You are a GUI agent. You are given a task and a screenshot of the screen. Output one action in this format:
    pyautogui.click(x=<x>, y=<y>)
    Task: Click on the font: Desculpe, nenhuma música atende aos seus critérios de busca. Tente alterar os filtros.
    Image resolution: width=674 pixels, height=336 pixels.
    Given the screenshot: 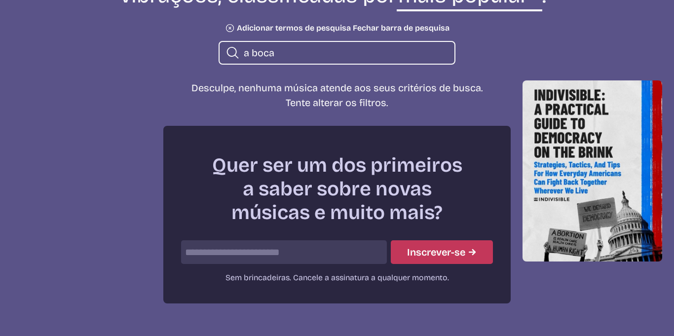 What is the action you would take?
    pyautogui.click(x=337, y=95)
    